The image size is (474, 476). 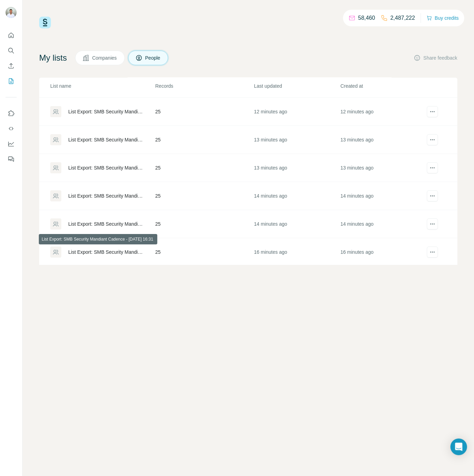 I want to click on button: Enrich CSV, so click(x=11, y=66).